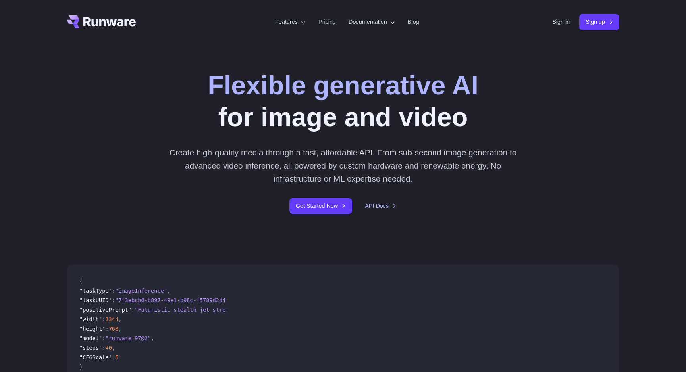 The image size is (686, 372). Describe the element at coordinates (372, 22) in the screenshot. I see `label: Documentation` at that location.